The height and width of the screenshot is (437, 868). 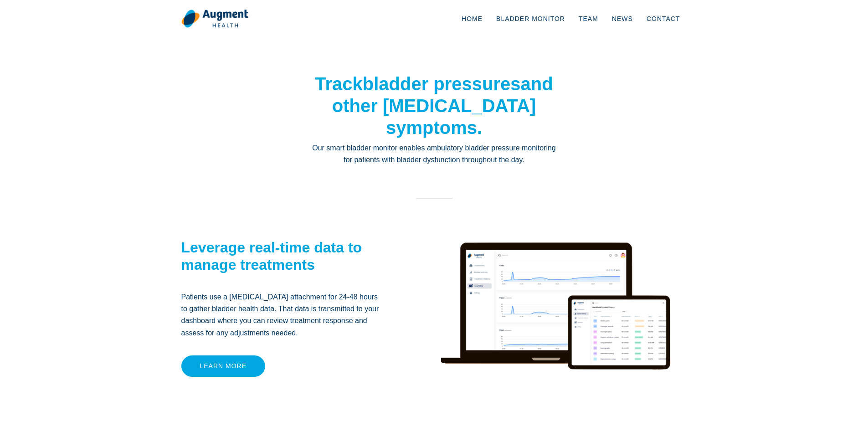 What do you see at coordinates (472, 19) in the screenshot?
I see `a: Home` at bounding box center [472, 19].